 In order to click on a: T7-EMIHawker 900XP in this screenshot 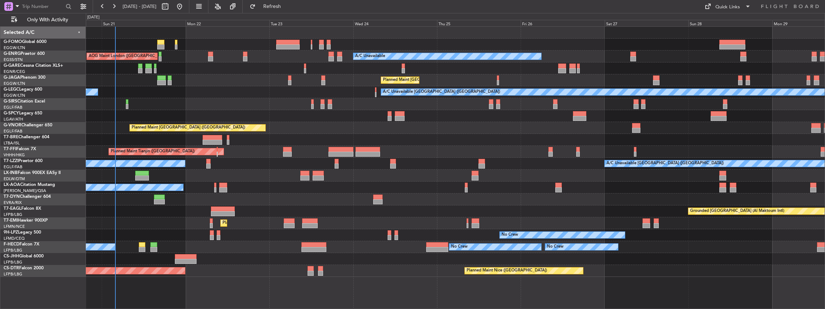, I will do `click(26, 220)`.